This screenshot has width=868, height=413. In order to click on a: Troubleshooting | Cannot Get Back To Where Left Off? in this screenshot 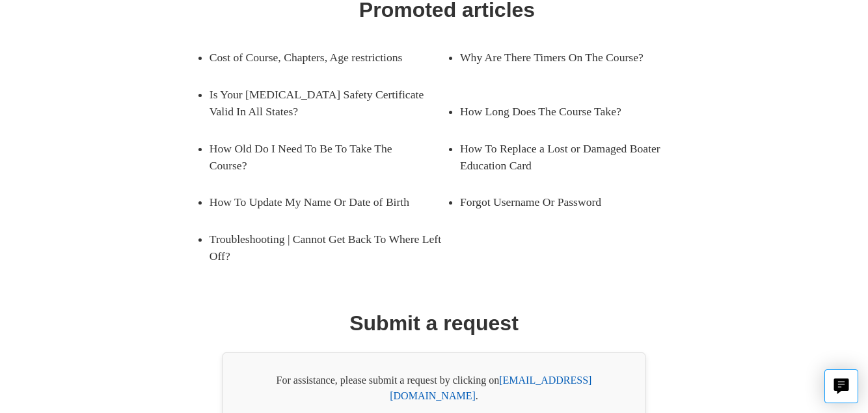, I will do `click(328, 247)`.